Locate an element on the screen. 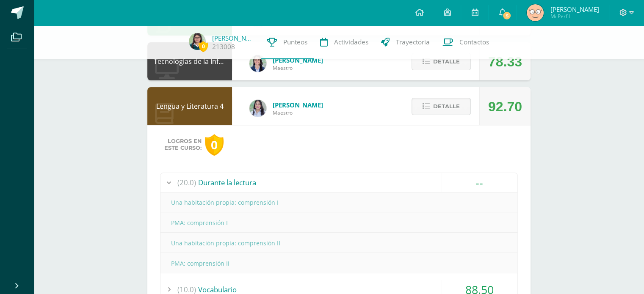 The width and height of the screenshot is (644, 294). span: (20.0) is located at coordinates (187, 182).